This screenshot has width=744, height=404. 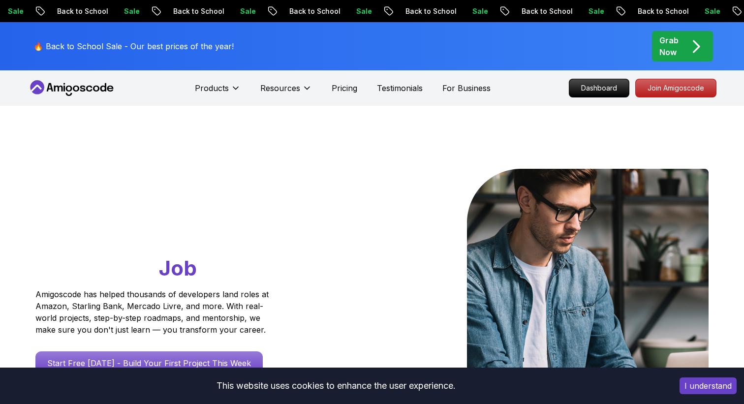 I want to click on p: Join Amigoscode, so click(x=675, y=88).